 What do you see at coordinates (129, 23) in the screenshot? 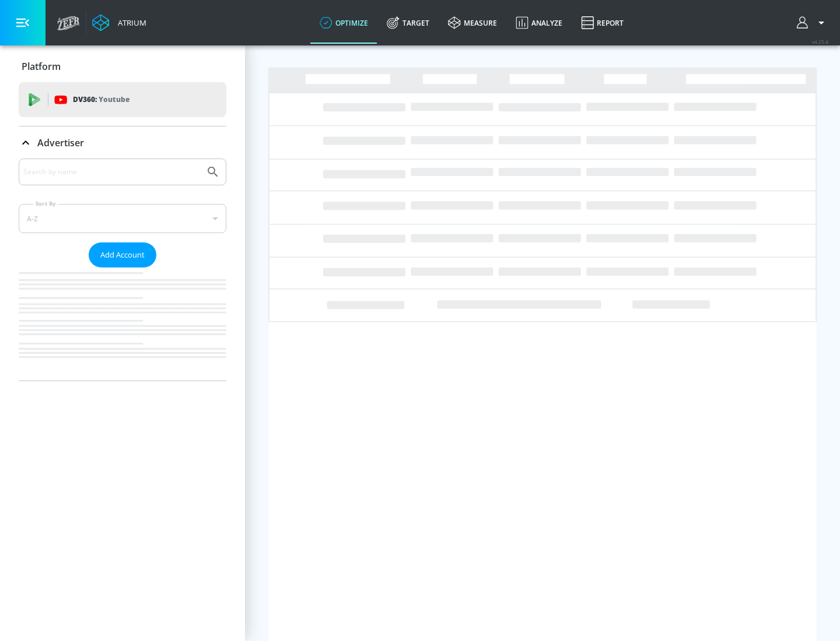
I see `div: Atrium` at bounding box center [129, 23].